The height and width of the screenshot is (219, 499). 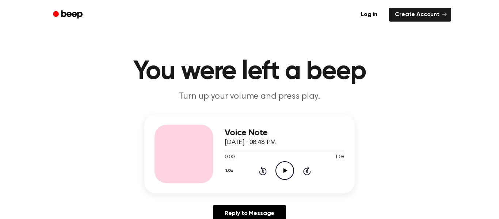 What do you see at coordinates (68, 15) in the screenshot?
I see `a: Beep` at bounding box center [68, 15].